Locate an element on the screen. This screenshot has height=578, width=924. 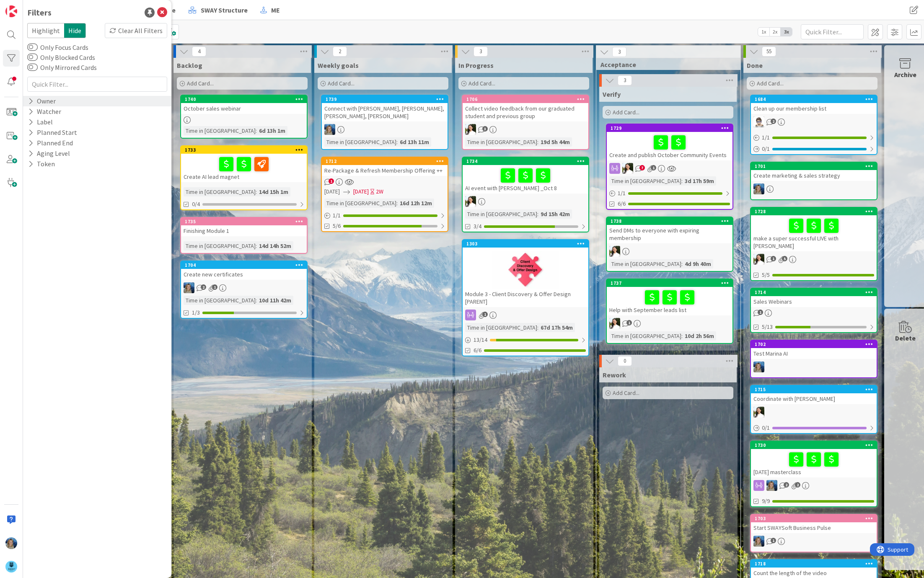
span: Weekly goals is located at coordinates (338, 66).